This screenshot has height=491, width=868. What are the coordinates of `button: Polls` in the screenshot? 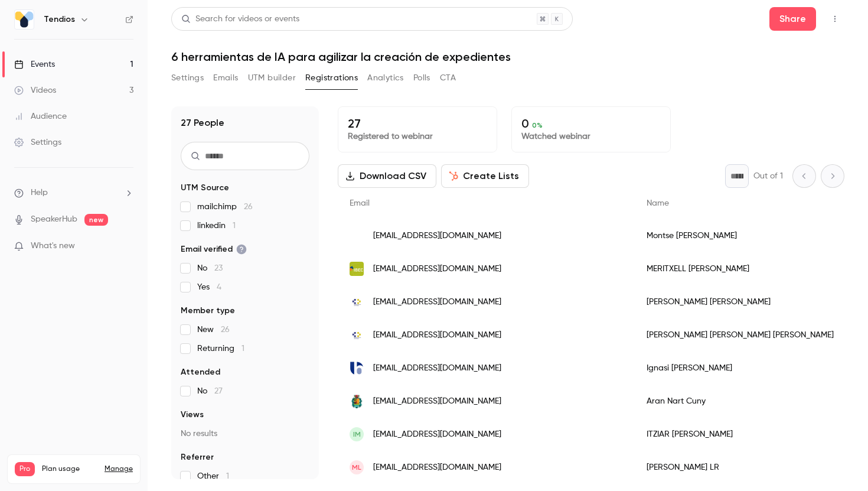 It's located at (422, 78).